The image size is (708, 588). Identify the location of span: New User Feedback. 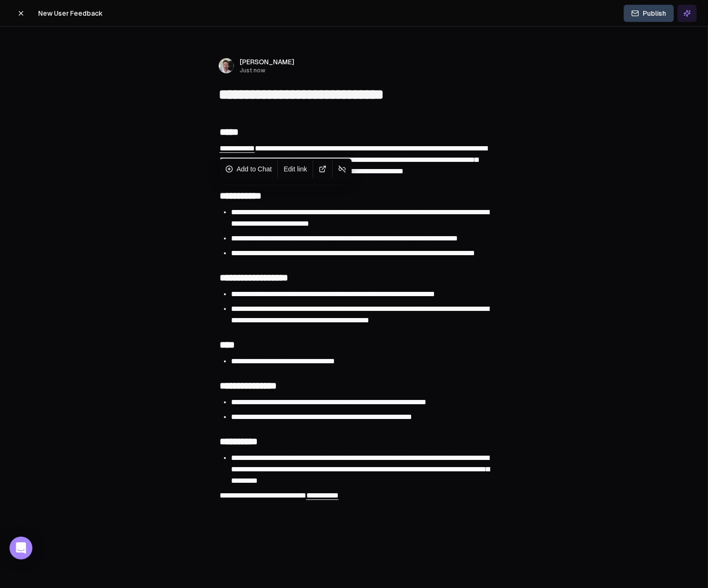
(70, 14).